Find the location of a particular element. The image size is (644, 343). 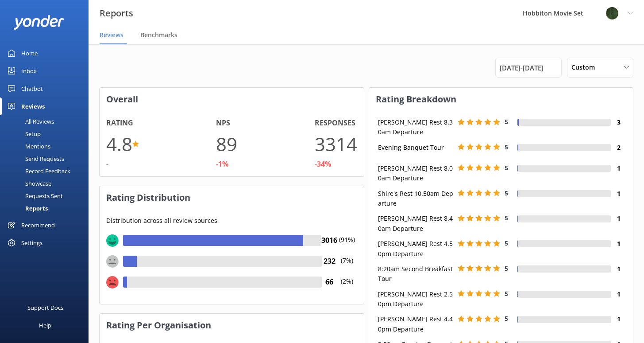

a: Mentions is located at coordinates (47, 146).